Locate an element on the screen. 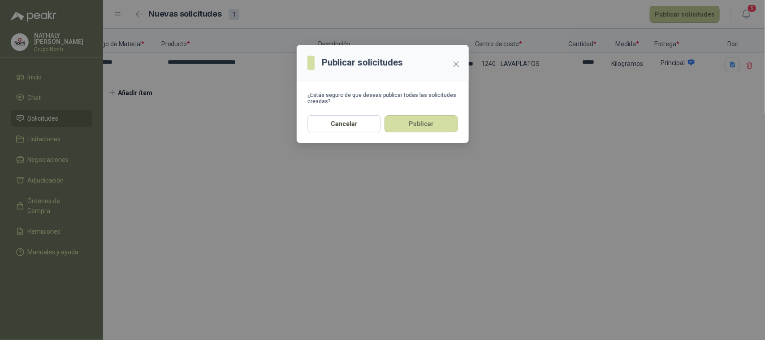 This screenshot has width=765, height=340. button: Publicar is located at coordinates (421, 124).